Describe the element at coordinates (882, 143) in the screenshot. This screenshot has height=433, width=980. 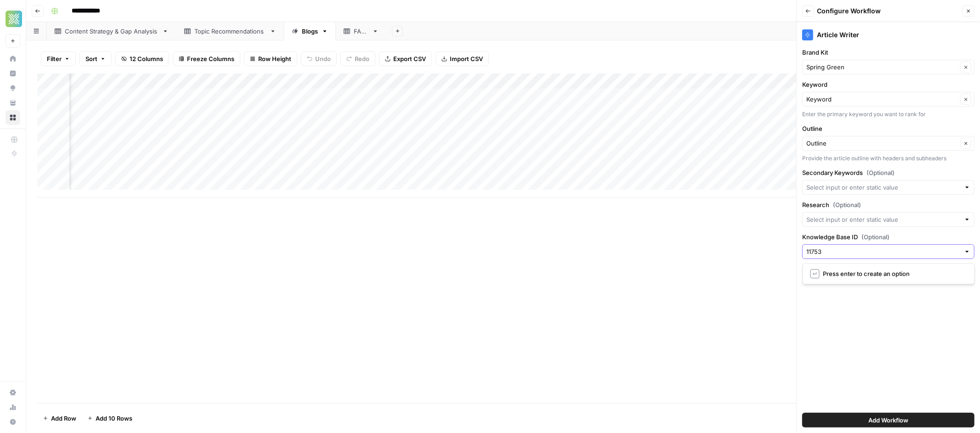
I see `input: Outline` at that location.